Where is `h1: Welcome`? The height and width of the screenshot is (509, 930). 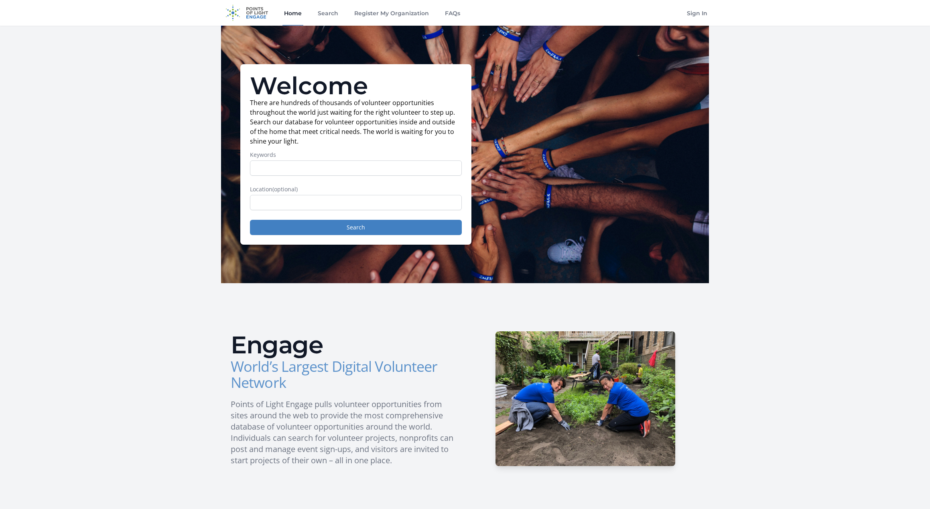
h1: Welcome is located at coordinates (356, 86).